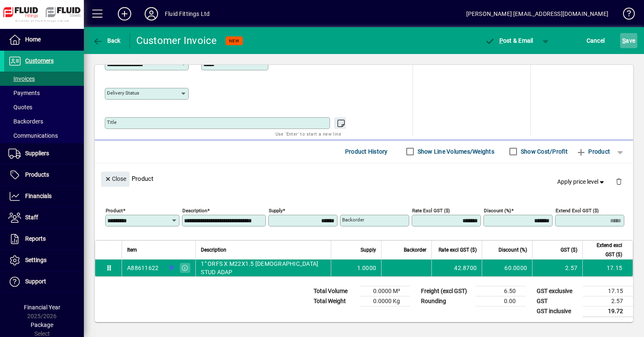 This screenshot has width=644, height=337. What do you see at coordinates (194, 210) in the screenshot?
I see `mat-label: Description` at bounding box center [194, 210].